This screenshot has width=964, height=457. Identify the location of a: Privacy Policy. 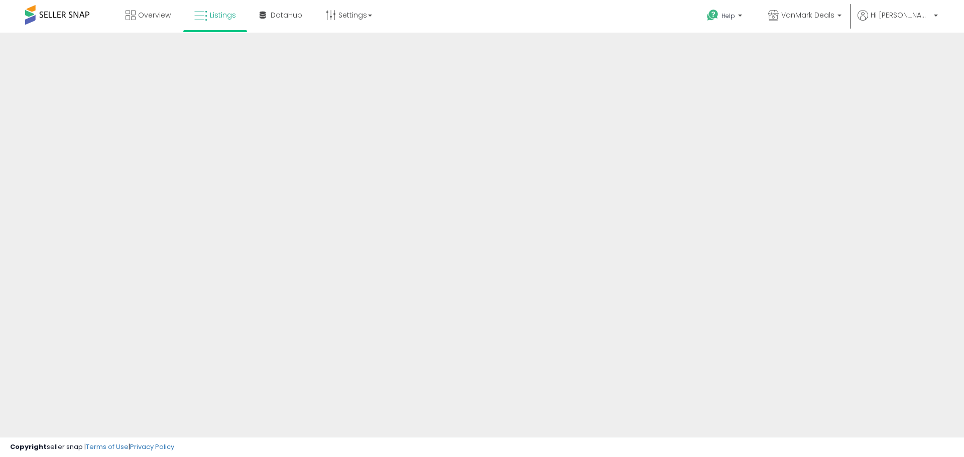
(152, 447).